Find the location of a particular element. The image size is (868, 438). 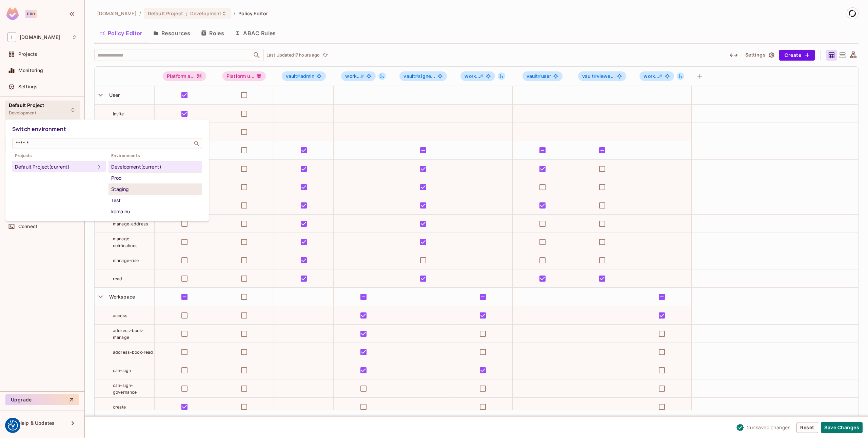

div: Staging is located at coordinates (155, 190).